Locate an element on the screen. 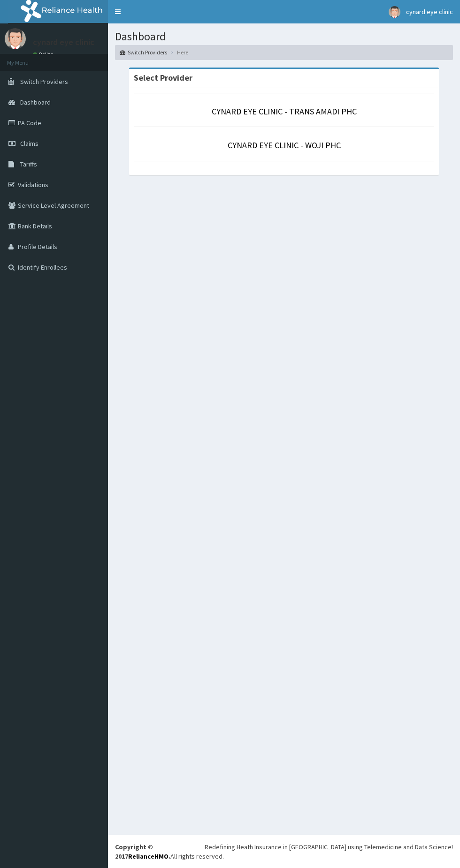 This screenshot has height=868, width=460. h1: Dashboard is located at coordinates (284, 37).